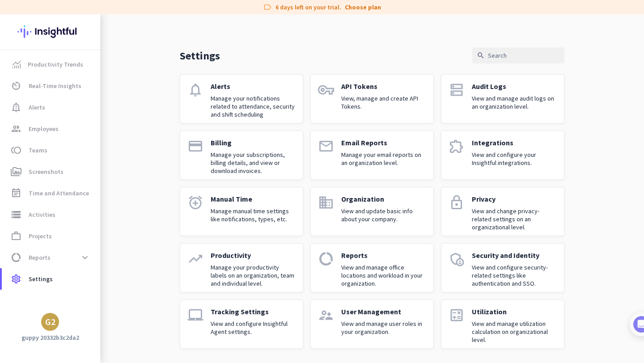 The width and height of the screenshot is (644, 363). What do you see at coordinates (457, 315) in the screenshot?
I see `i: calculate` at bounding box center [457, 315].